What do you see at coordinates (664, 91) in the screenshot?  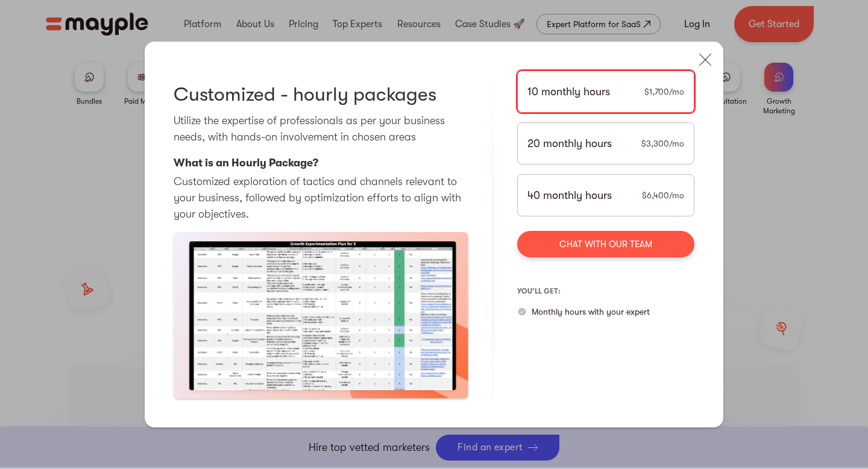 I see `div: $1,700/mo` at bounding box center [664, 91].